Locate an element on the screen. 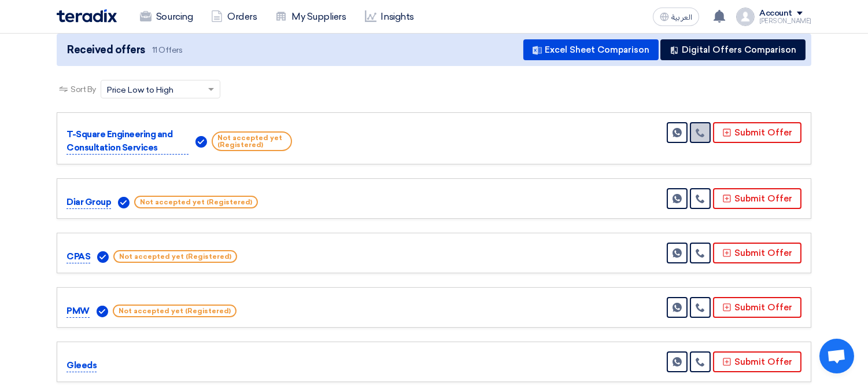 This screenshot has height=385, width=868. p: T-Square Engineering and Consultation Services is located at coordinates (127, 141).